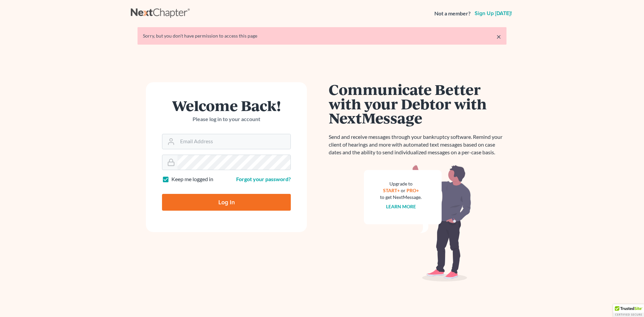 This screenshot has width=644, height=317. I want to click on a: Forgot your password?, so click(264, 179).